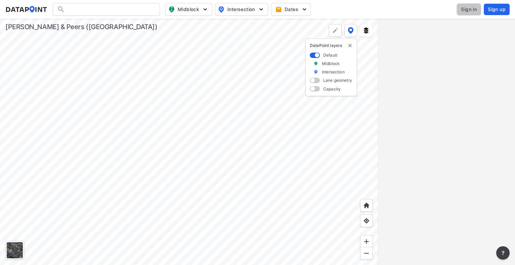  What do you see at coordinates (291, 9) in the screenshot?
I see `span: Dates` at bounding box center [291, 9].